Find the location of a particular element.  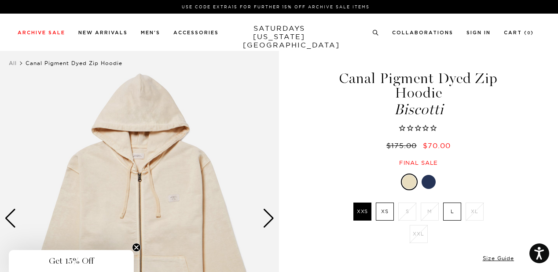

small: 0 is located at coordinates (529, 33).